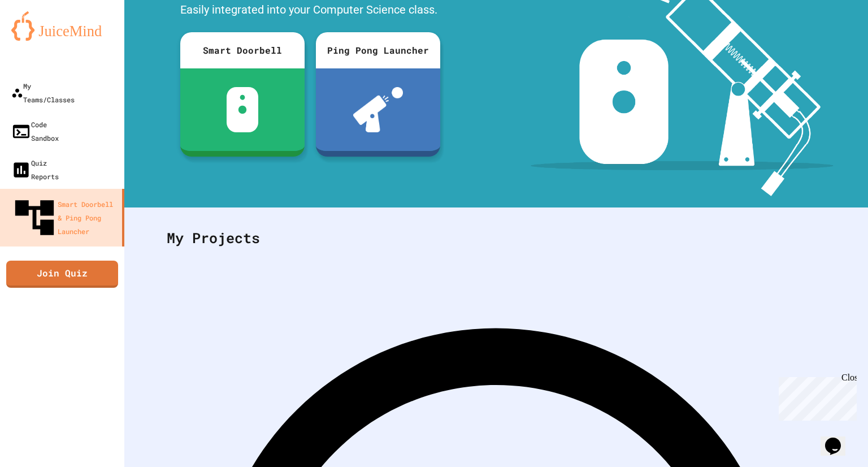 Image resolution: width=868 pixels, height=467 pixels. What do you see at coordinates (41, 38) in the screenshot?
I see `div: Chat with us now!Close` at bounding box center [41, 38].